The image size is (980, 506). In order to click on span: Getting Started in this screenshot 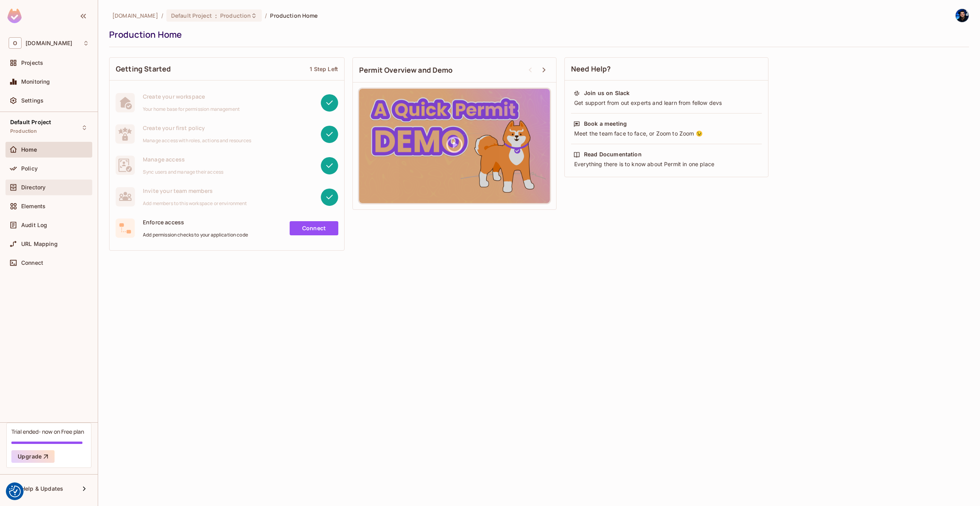, I will do `click(143, 68)`.